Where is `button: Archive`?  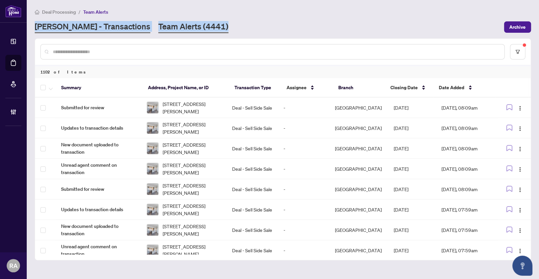 button: Archive is located at coordinates (517, 27).